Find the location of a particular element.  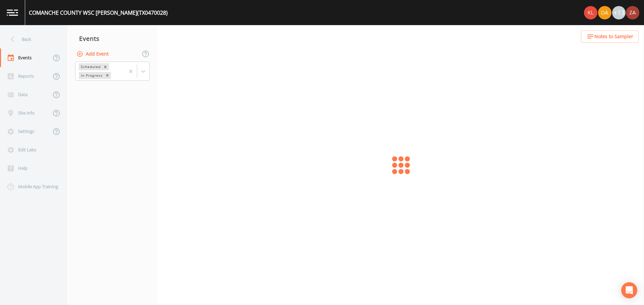

div: David Weber is located at coordinates (605, 13).